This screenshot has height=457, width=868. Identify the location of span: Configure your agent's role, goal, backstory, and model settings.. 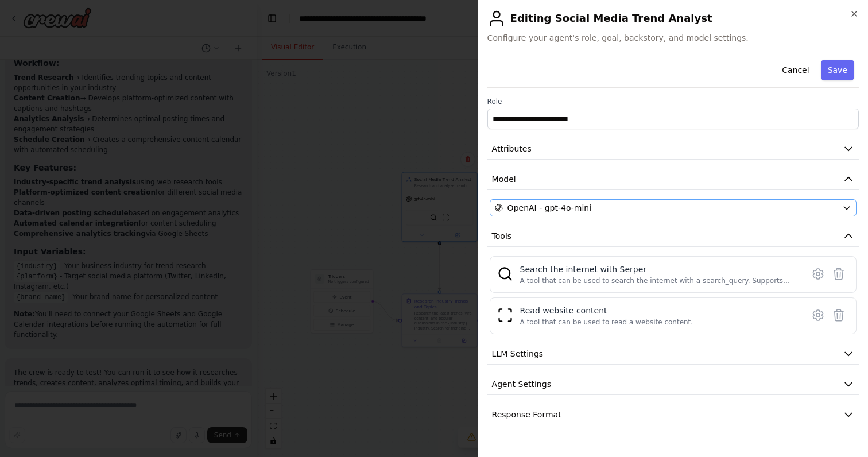
(673, 38).